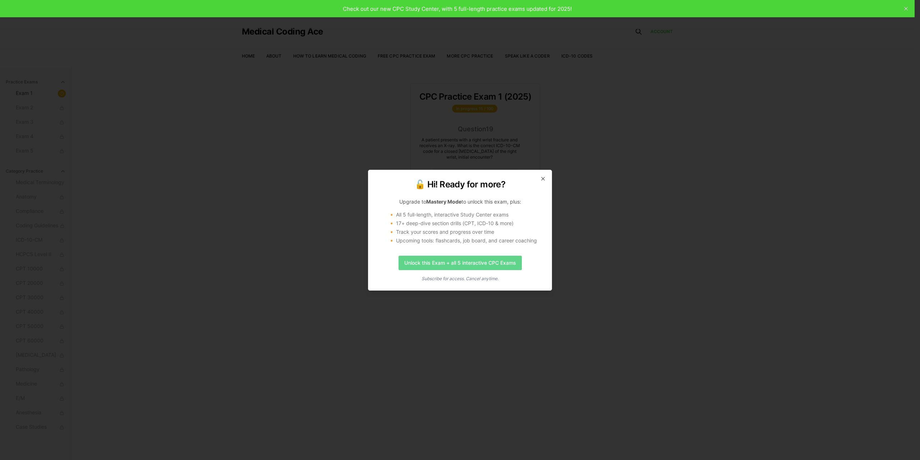 The width and height of the screenshot is (920, 460). I want to click on h2: 🔓 Hi! Ready for more?, so click(460, 184).